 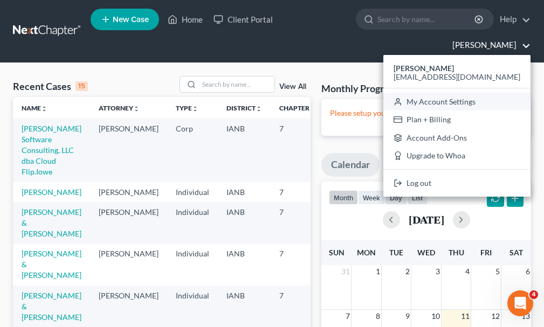 What do you see at coordinates (350, 165) in the screenshot?
I see `a: Calendar` at bounding box center [350, 165].